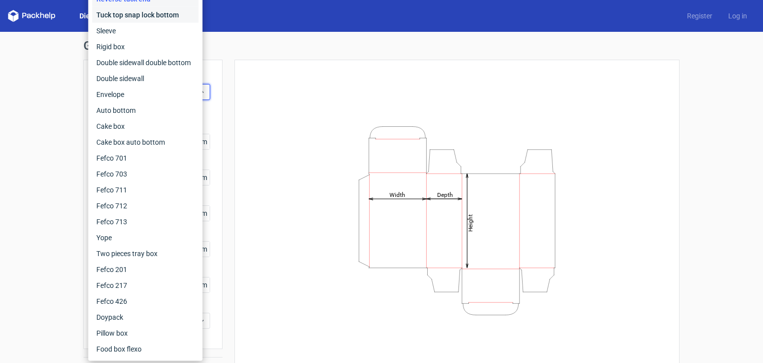 The height and width of the screenshot is (363, 763). Describe the element at coordinates (699, 16) in the screenshot. I see `a: Register` at that location.